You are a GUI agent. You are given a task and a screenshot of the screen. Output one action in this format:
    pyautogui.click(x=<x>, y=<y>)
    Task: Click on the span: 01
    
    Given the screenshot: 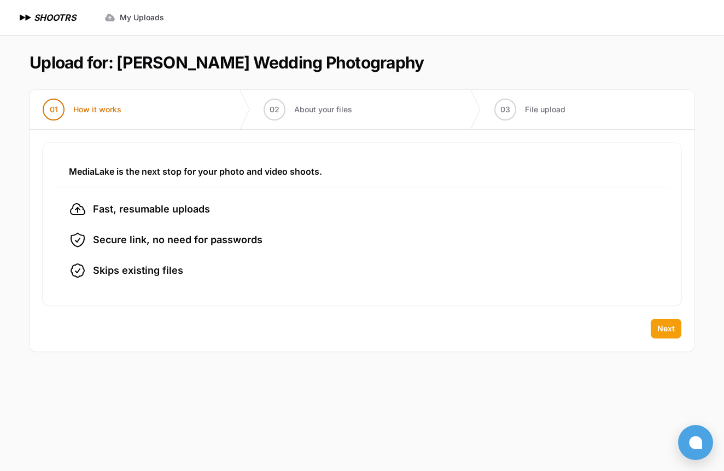 What is the action you would take?
    pyautogui.click(x=54, y=109)
    